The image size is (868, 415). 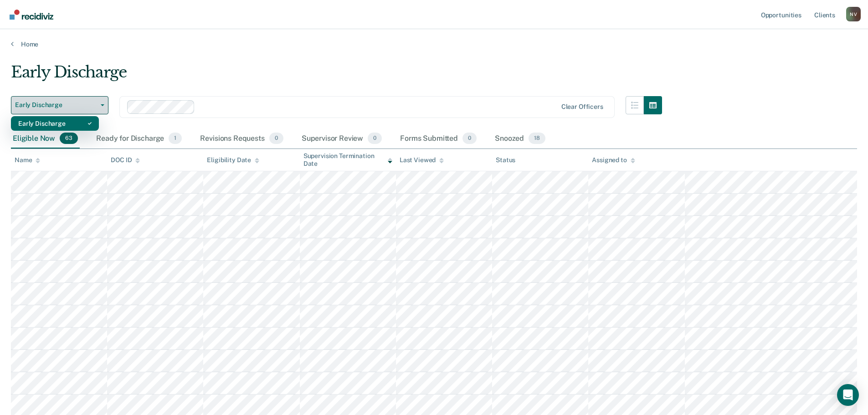 I want to click on img: Recidiviz, so click(x=32, y=15).